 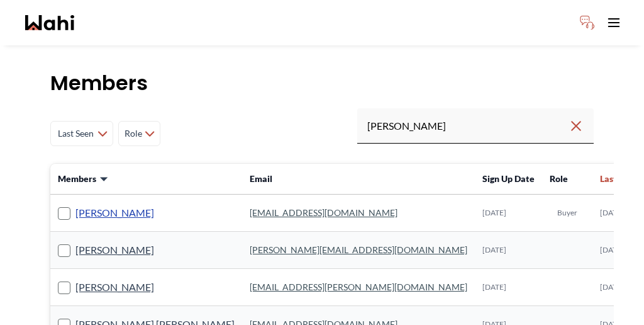 I want to click on span: Buyer, so click(x=567, y=212).